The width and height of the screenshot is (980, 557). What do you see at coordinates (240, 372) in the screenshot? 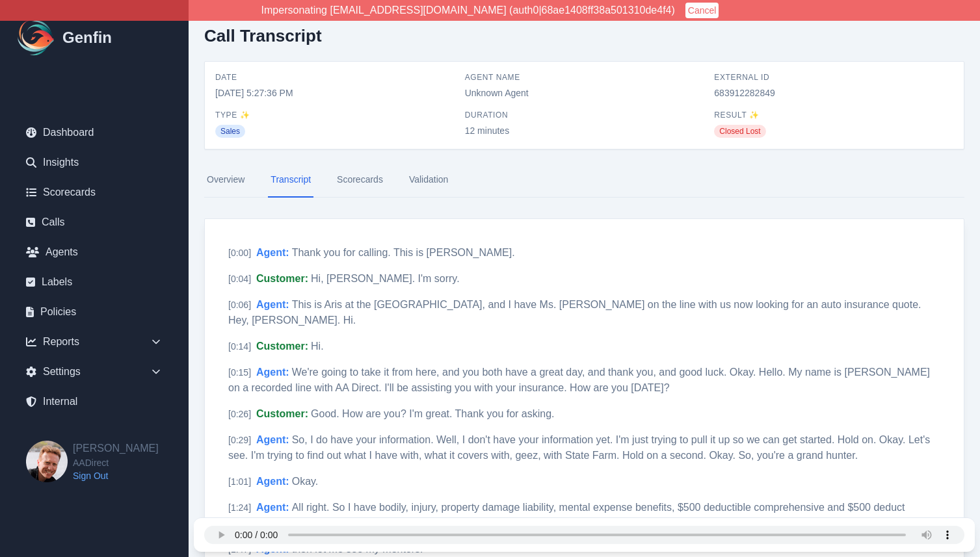
I see `span: [ 0:15 ]` at bounding box center [240, 372].